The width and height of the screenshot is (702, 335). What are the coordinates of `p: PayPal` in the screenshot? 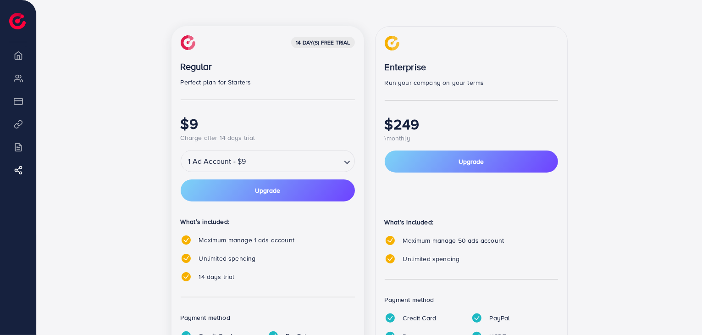 It's located at (500, 318).